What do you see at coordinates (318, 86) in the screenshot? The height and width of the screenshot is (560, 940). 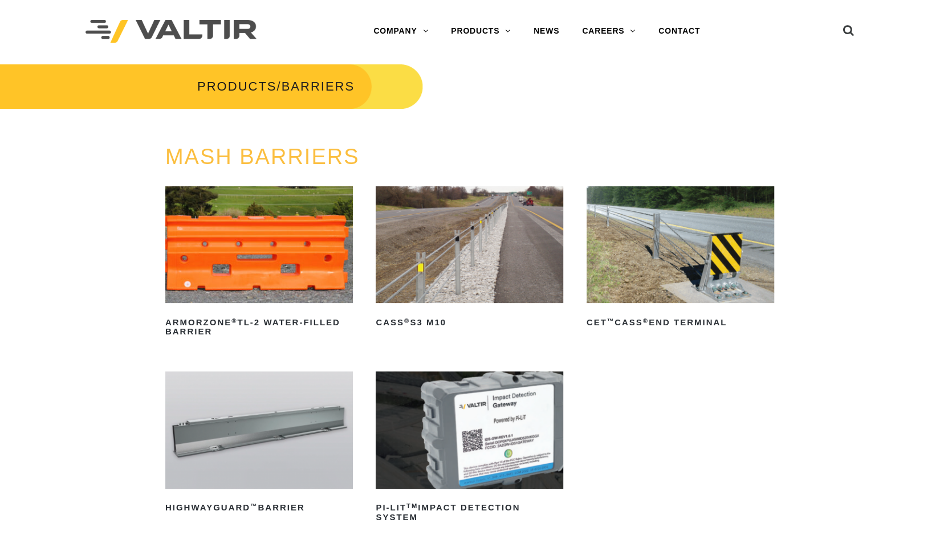 I see `span: BARRIERS` at bounding box center [318, 86].